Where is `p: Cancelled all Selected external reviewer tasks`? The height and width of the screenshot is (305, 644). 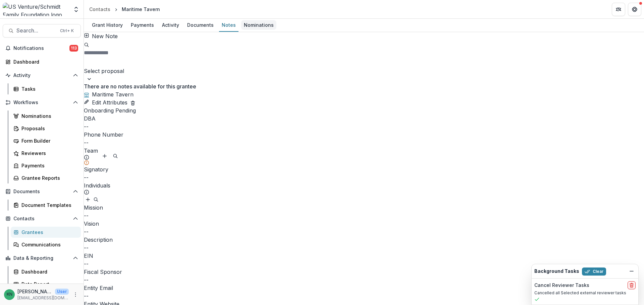
p: Cancelled all Selected external reviewer tasks is located at coordinates (585, 293).